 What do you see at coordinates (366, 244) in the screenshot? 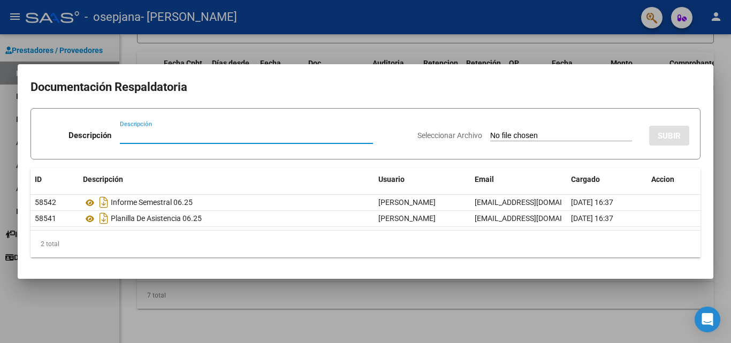
I see `div: 2 total` at bounding box center [366, 244].